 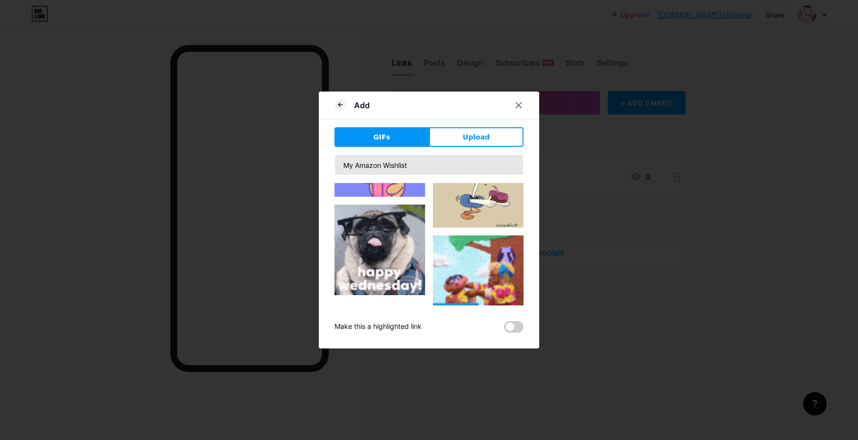 What do you see at coordinates (382, 137) in the screenshot?
I see `span: GIFs` at bounding box center [382, 137].